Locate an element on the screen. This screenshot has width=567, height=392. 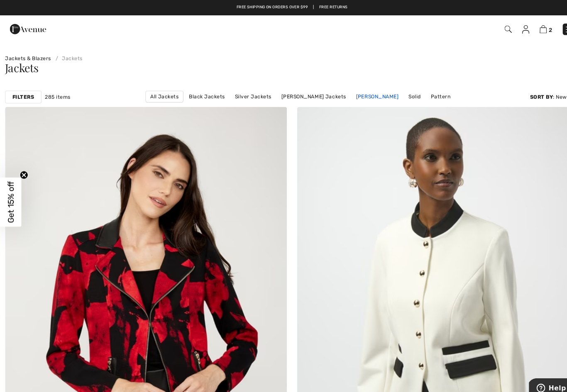
span: 285 items is located at coordinates (56, 94).